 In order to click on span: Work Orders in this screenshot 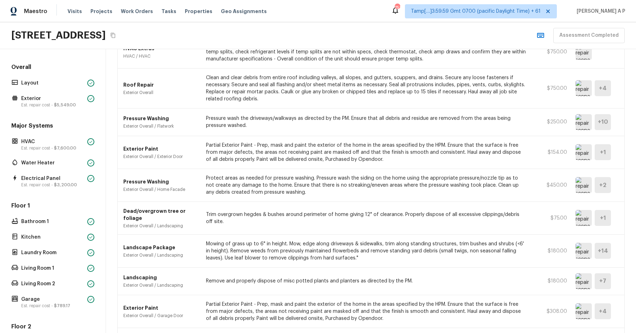, I will do `click(137, 11)`.